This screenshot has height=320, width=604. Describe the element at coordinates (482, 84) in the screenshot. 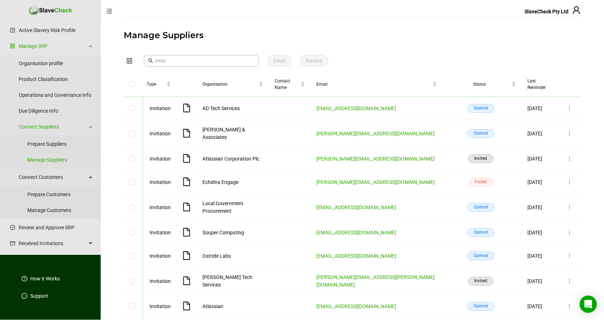

I see `th: Status` at that location.